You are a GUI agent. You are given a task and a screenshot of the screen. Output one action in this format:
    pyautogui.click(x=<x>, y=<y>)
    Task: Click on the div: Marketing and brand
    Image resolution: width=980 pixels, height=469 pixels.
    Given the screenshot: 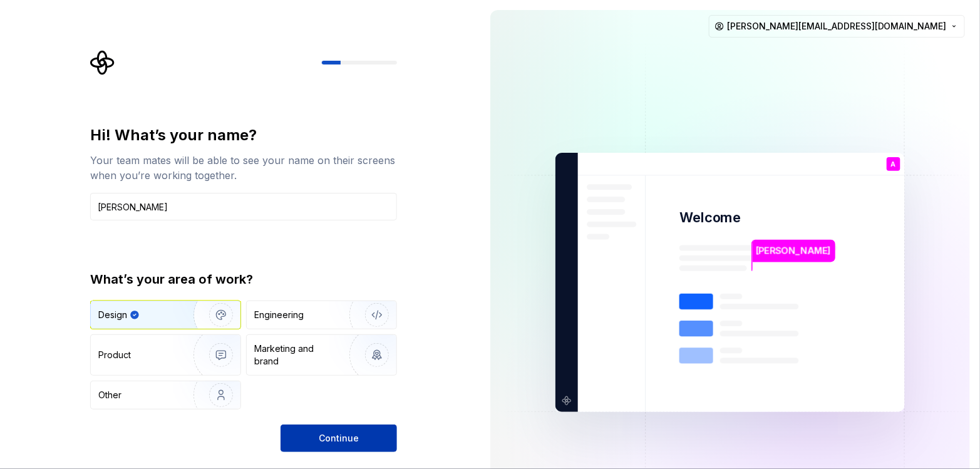 What is the action you would take?
    pyautogui.click(x=296, y=355)
    